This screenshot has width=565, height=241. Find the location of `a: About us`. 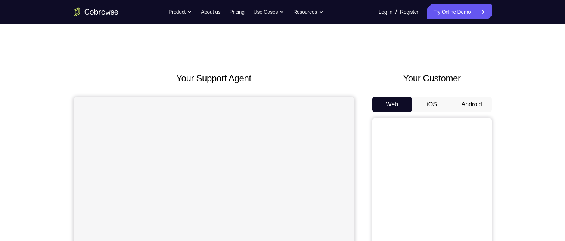

a: About us is located at coordinates (211, 12).